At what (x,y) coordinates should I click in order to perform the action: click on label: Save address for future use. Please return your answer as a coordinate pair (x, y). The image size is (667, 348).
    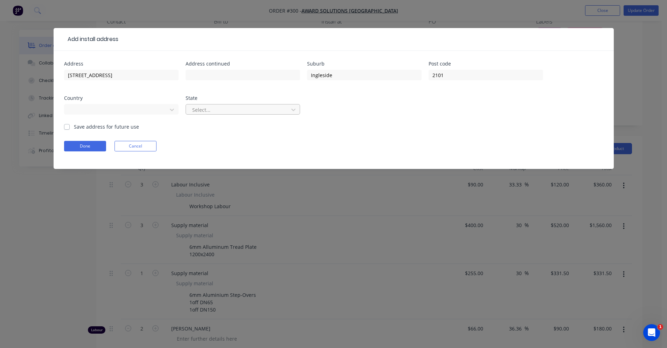
    Looking at the image, I should click on (106, 126).